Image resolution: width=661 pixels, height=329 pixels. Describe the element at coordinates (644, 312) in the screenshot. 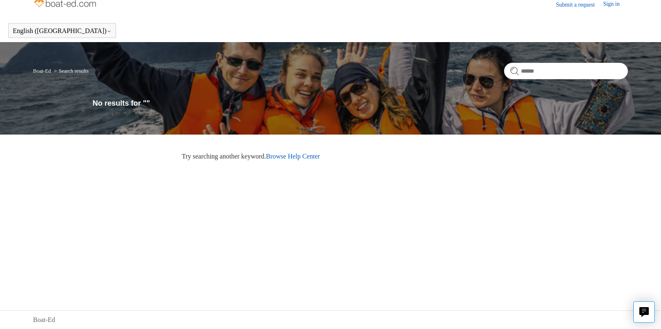

I see `button: Live chat` at that location.